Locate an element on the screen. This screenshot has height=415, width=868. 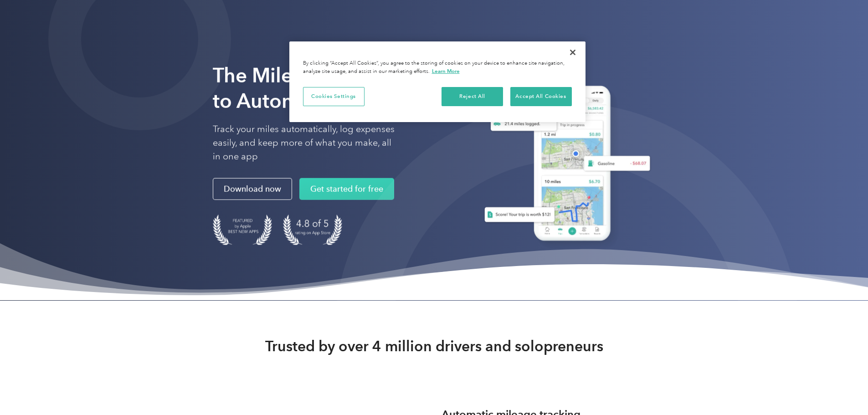
a: Get started for free is located at coordinates (346, 189).